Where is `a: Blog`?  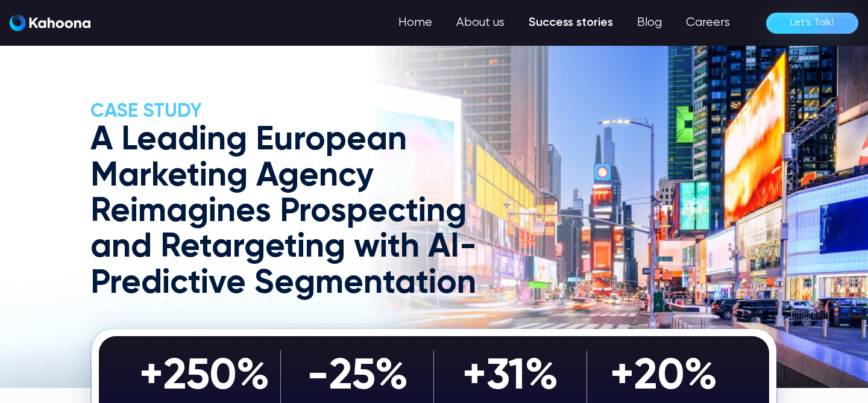 a: Blog is located at coordinates (649, 23).